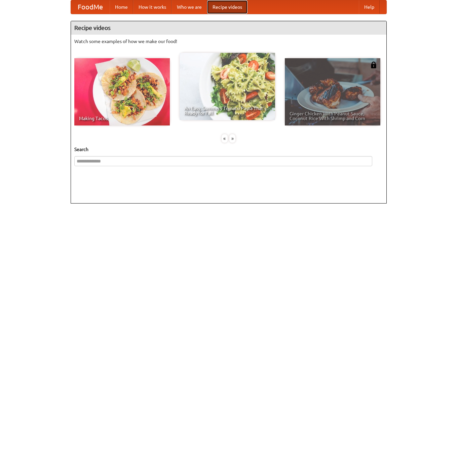 The image size is (457, 476). What do you see at coordinates (227, 86) in the screenshot?
I see `a: An Easy, Summery Tomato Pasta That's Ready for Fall` at bounding box center [227, 86].